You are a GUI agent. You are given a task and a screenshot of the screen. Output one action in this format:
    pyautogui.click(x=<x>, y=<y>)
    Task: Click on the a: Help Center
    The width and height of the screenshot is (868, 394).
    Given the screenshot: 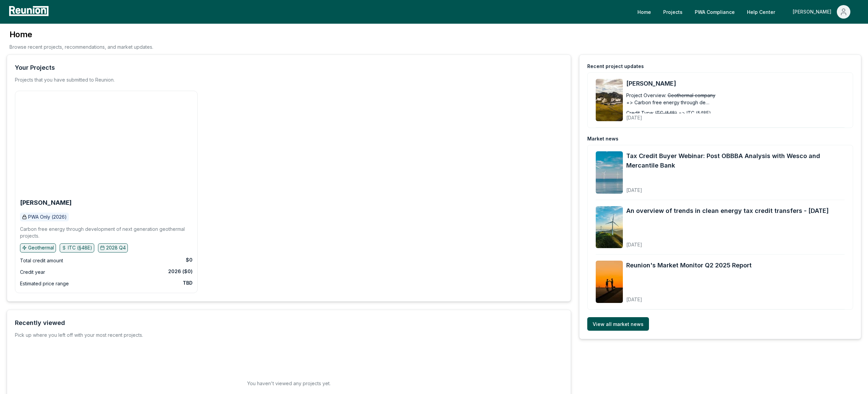 What is the action you would take?
    pyautogui.click(x=761, y=12)
    